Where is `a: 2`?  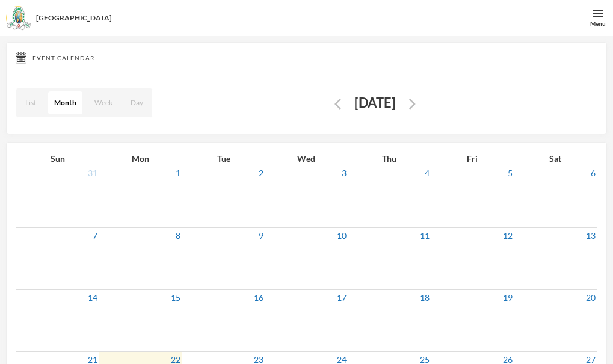
a: 2 is located at coordinates (261, 173).